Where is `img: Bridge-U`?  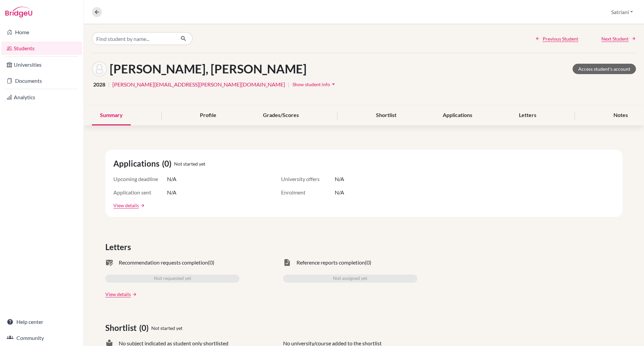
img: Bridge-U is located at coordinates (19, 12).